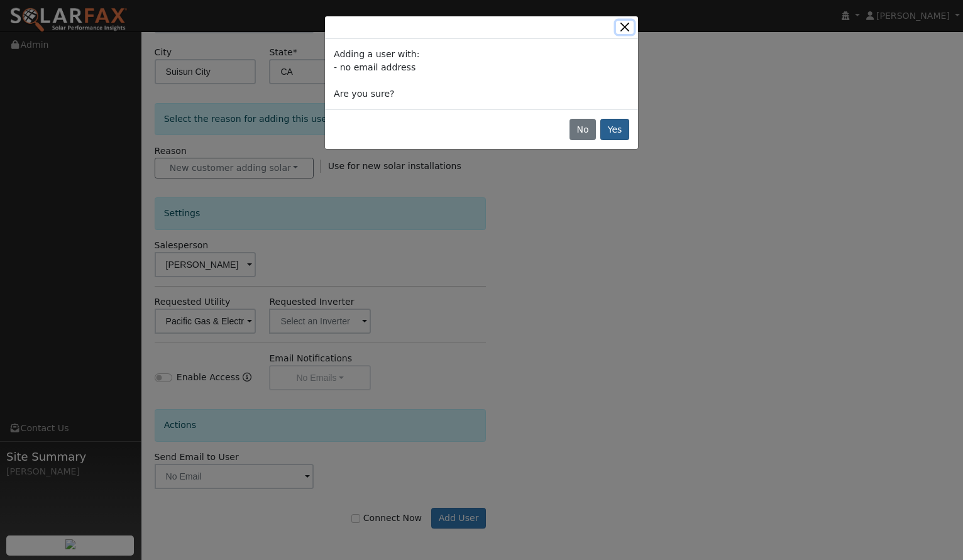 This screenshot has width=963, height=560. I want to click on button: Yes, so click(615, 130).